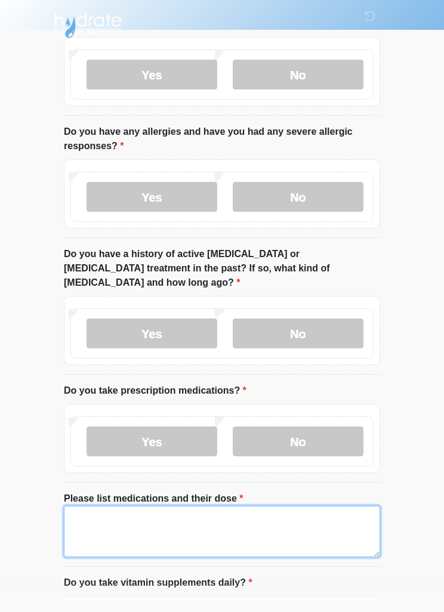  Describe the element at coordinates (155, 391) in the screenshot. I see `label: Do you take prescription medications?` at that location.